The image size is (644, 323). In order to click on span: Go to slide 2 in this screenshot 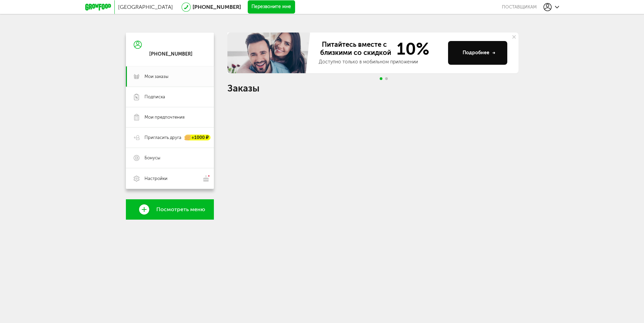, I will do `click(387, 79)`.